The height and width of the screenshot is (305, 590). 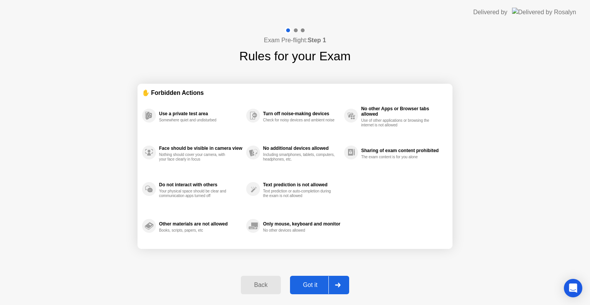 What do you see at coordinates (301, 224) in the screenshot?
I see `div: Only mouse, keyboard and monitor` at bounding box center [301, 224].